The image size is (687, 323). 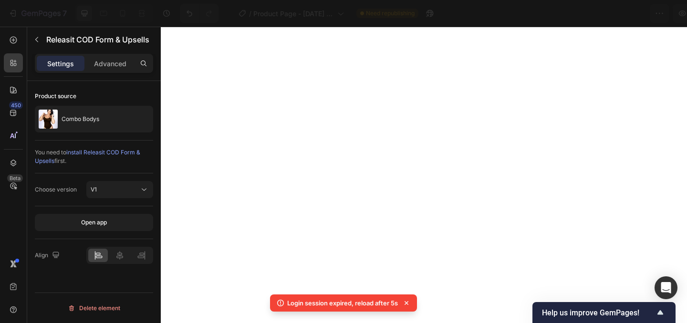 I want to click on div: Beta, so click(x=15, y=178).